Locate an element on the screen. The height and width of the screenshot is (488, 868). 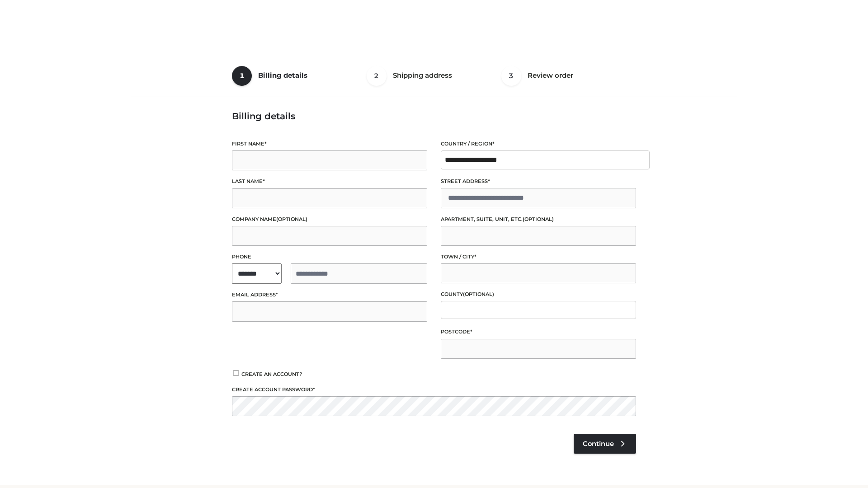
label: Town / City is located at coordinates (538, 257).